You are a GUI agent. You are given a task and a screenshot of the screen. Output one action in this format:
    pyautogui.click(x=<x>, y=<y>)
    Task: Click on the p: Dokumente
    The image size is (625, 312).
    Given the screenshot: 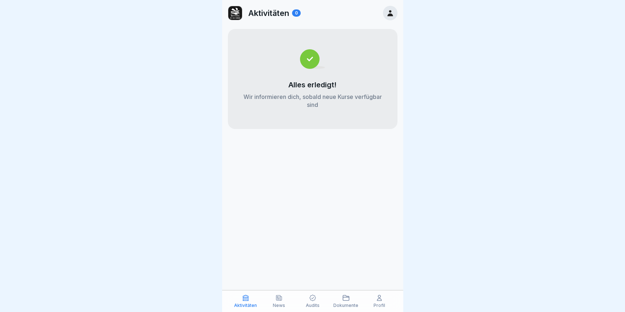 What is the action you would take?
    pyautogui.click(x=346, y=306)
    